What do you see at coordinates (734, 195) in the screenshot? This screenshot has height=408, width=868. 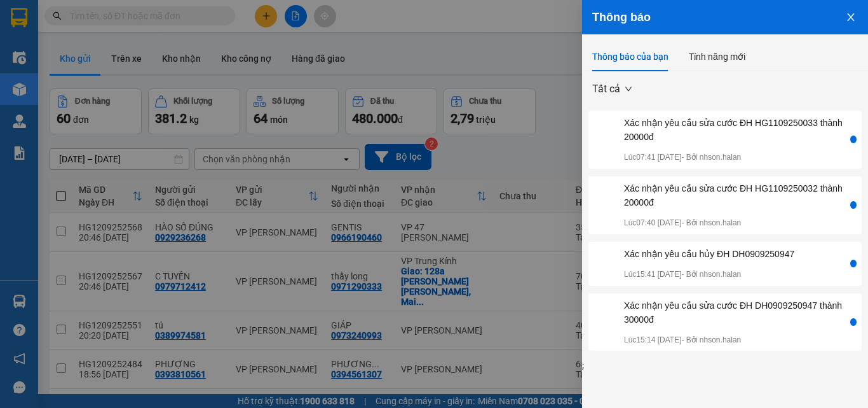 I see `div: Xác nhận yêu cầu sửa cước ĐH HG1109250032 thành 20000đ` at bounding box center [734, 195].